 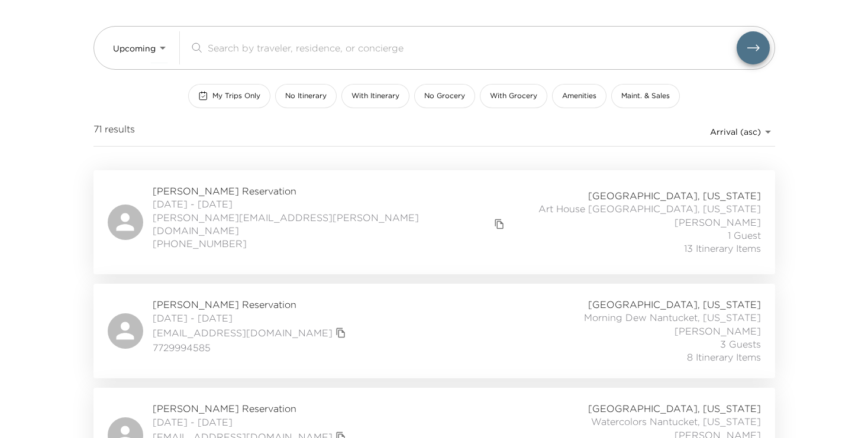 I want to click on span: No Grocery, so click(x=444, y=96).